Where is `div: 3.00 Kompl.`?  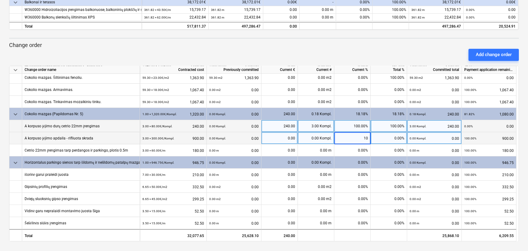 div: 3.00 Kompl. is located at coordinates (316, 126).